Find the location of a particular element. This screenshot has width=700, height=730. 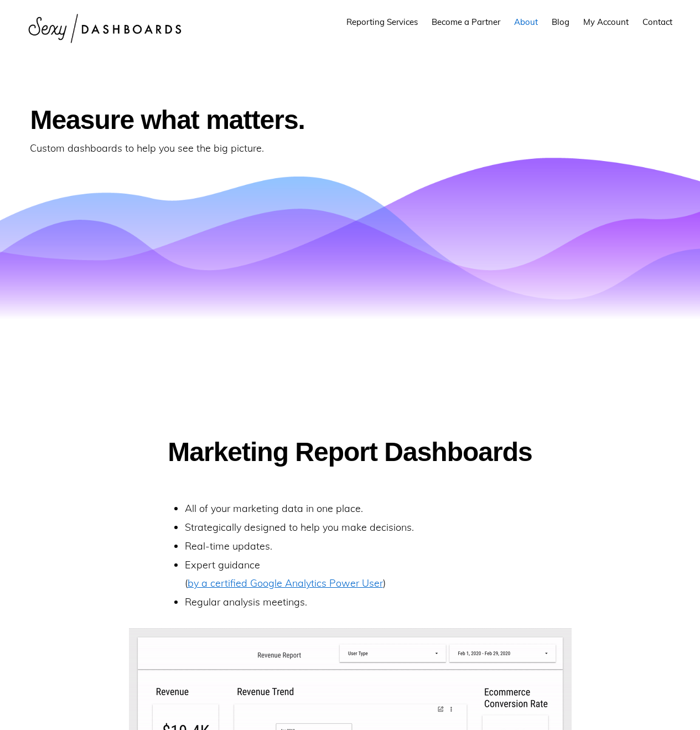

li: Expert guidance ( ) is located at coordinates (361, 575).